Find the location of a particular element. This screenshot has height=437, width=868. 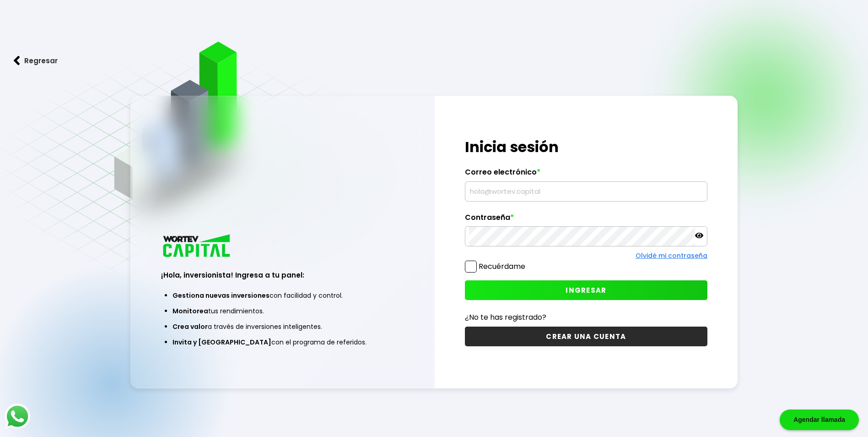

label: Contraseña is located at coordinates (586, 220).